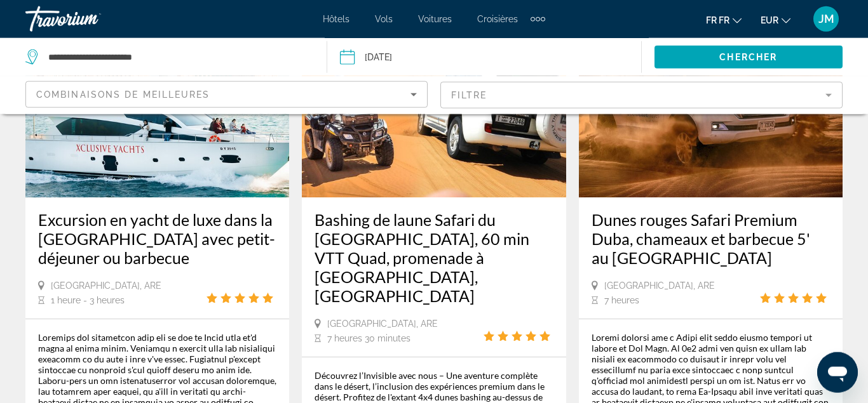 This screenshot has width=868, height=403. What do you see at coordinates (435, 19) in the screenshot?
I see `span: Voitures` at bounding box center [435, 19].